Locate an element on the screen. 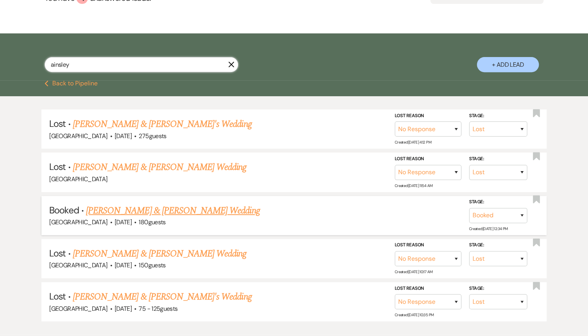 The height and width of the screenshot is (336, 588). input: Search by name, event date, email address or phone number is located at coordinates (141, 64).